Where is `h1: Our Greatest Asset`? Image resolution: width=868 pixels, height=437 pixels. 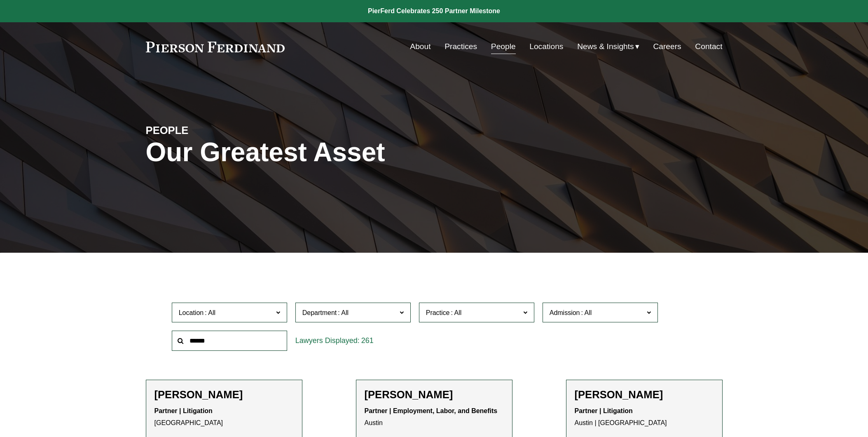
h1: Our Greatest Asset is located at coordinates (338, 152).